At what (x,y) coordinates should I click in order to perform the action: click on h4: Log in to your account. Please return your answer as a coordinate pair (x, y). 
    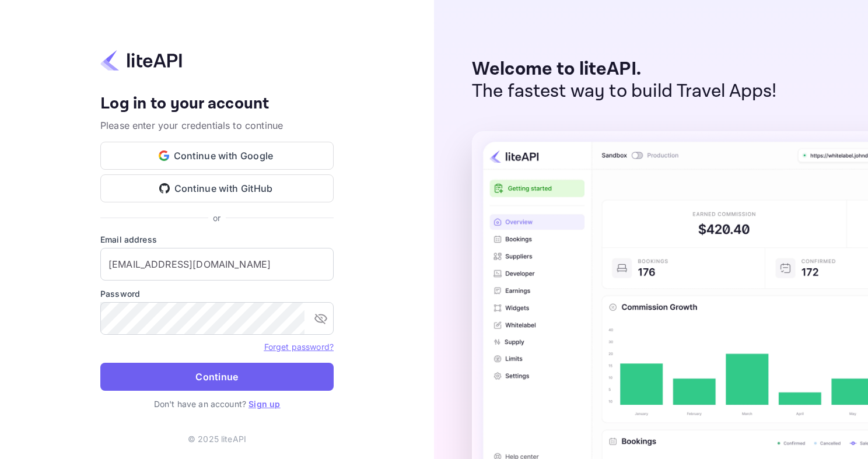
    Looking at the image, I should click on (217, 104).